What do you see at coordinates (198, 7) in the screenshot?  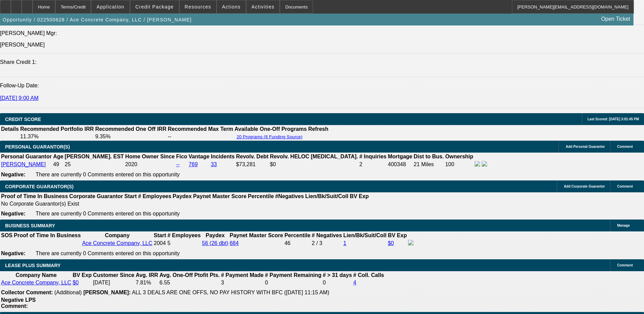 I see `span: Resources` at bounding box center [198, 7].